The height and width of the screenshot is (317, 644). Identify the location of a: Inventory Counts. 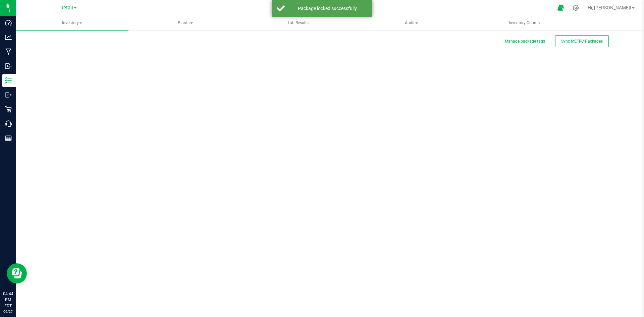
(524, 23).